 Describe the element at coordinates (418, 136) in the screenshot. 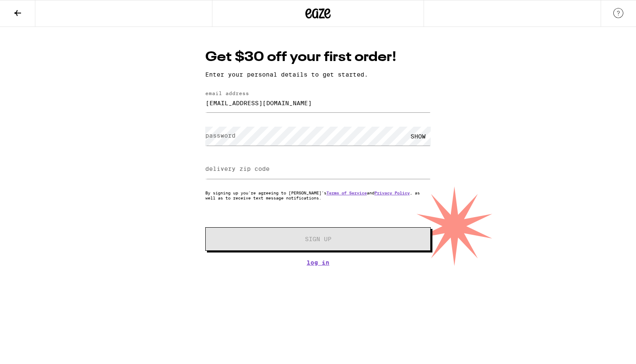

I see `div: SHOW` at that location.